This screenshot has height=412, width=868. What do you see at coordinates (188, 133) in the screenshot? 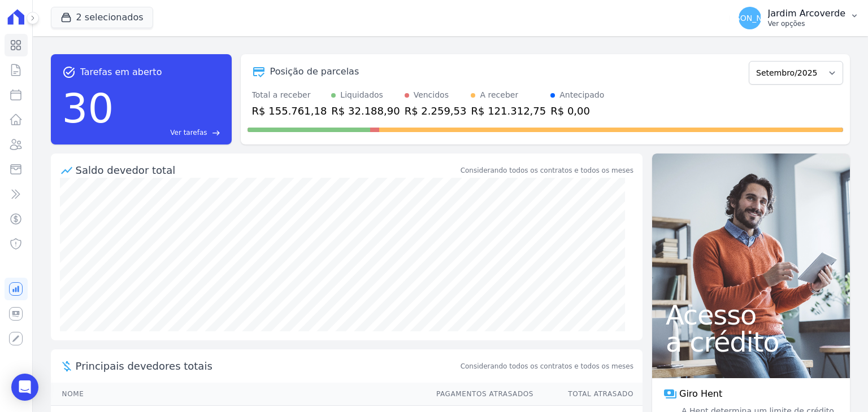
I see `span: Ver tarefas` at bounding box center [188, 133].